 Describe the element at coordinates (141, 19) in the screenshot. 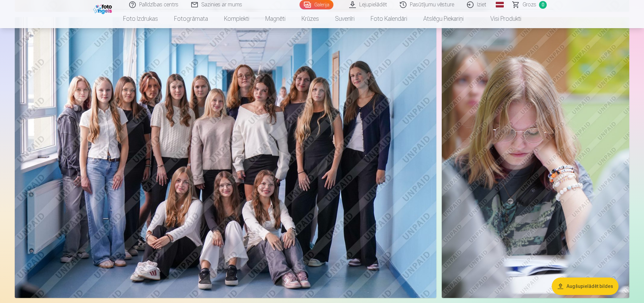

I see `a: Foto izdrukas` at that location.